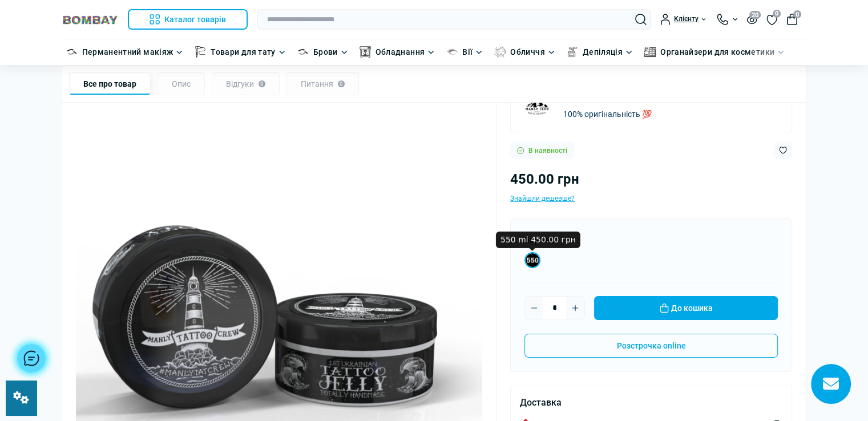 The width and height of the screenshot is (868, 421). Describe the element at coordinates (717, 52) in the screenshot. I see `a: Органайзери для косметики` at that location.